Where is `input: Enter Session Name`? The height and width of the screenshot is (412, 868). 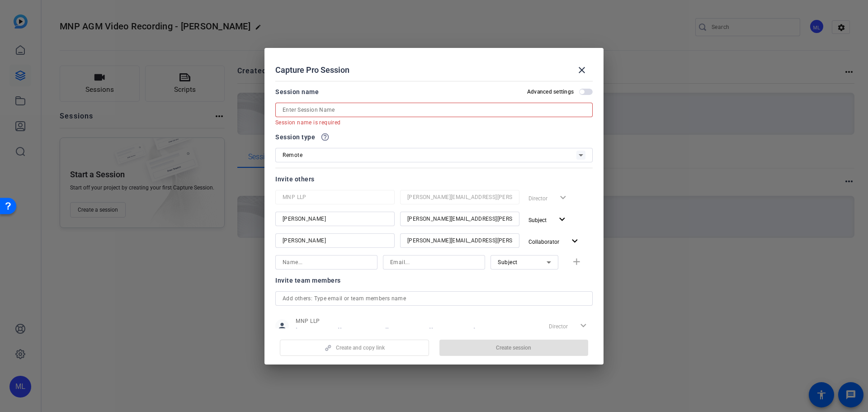
input: Enter Session Name is located at coordinates (434, 110).